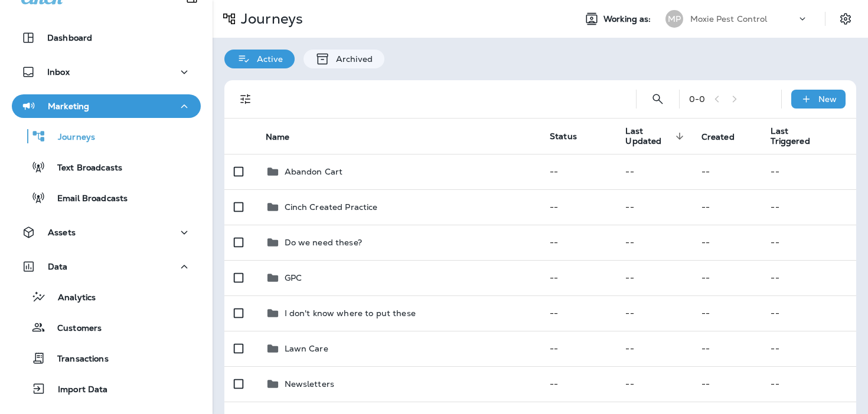 This screenshot has width=868, height=414. I want to click on p: Analytics, so click(71, 298).